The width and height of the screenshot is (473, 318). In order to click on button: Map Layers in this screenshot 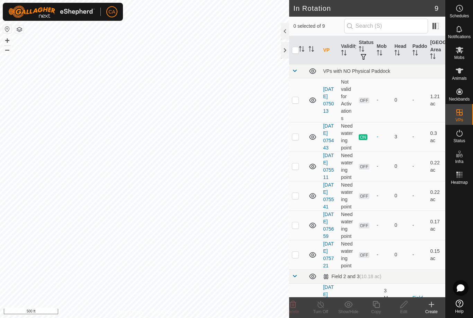, I will do `click(19, 29)`.